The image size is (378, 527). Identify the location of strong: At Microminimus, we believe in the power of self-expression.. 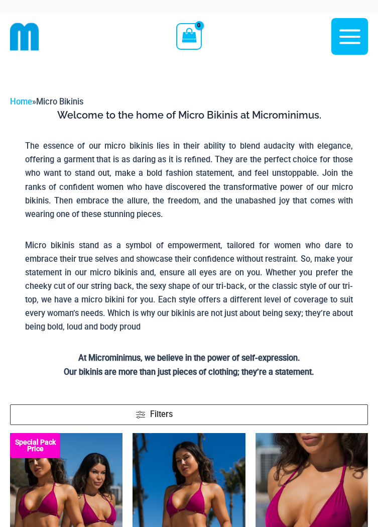
(189, 358).